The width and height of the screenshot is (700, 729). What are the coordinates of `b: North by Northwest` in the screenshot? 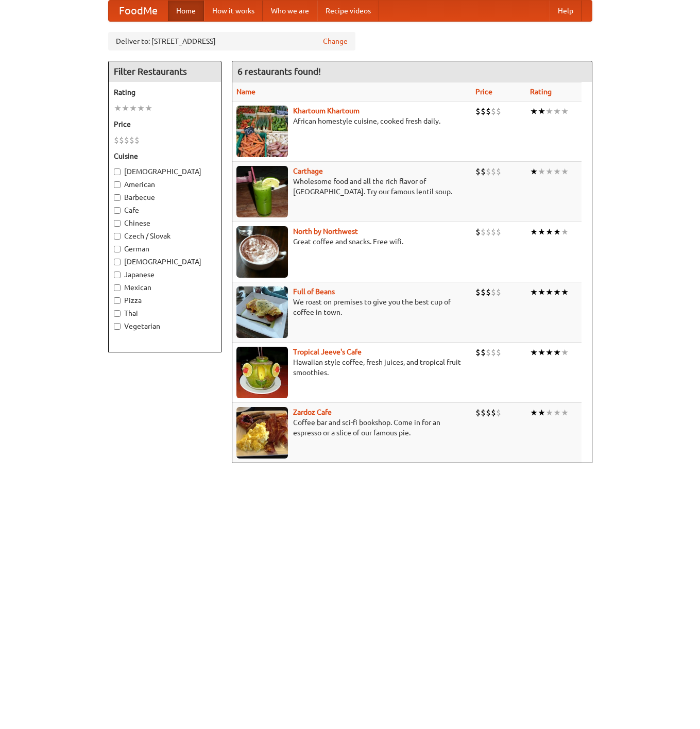 It's located at (326, 231).